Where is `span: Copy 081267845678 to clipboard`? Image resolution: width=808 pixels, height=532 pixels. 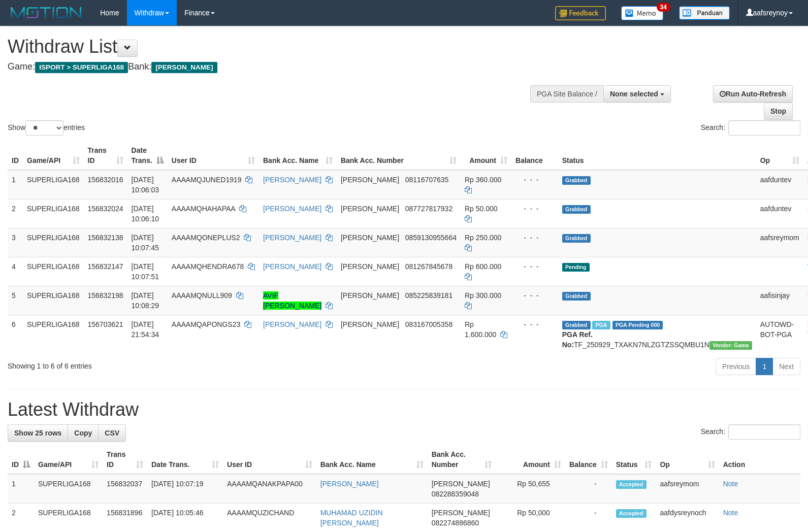
span: Copy 081267845678 to clipboard is located at coordinates (429, 266).